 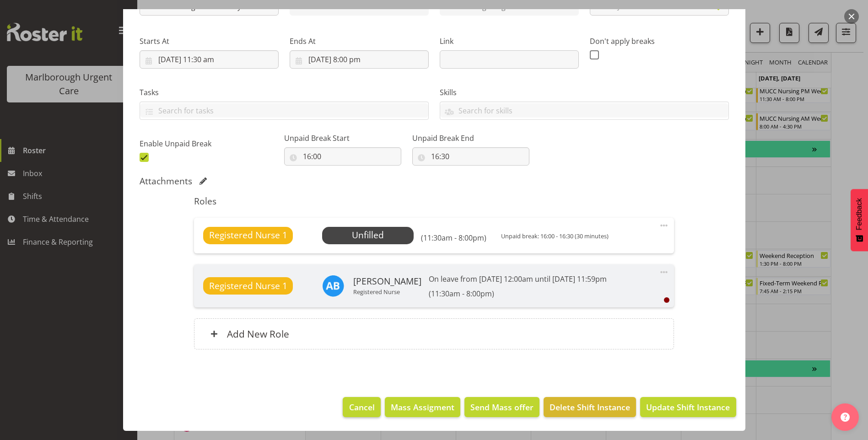 I want to click on span: Update Shift Instance, so click(x=688, y=407).